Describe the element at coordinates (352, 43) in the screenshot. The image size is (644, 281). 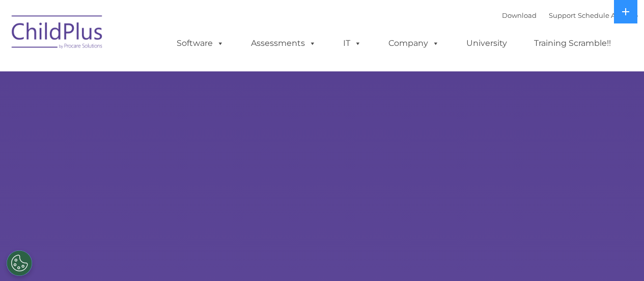
I see `a: IT` at that location.